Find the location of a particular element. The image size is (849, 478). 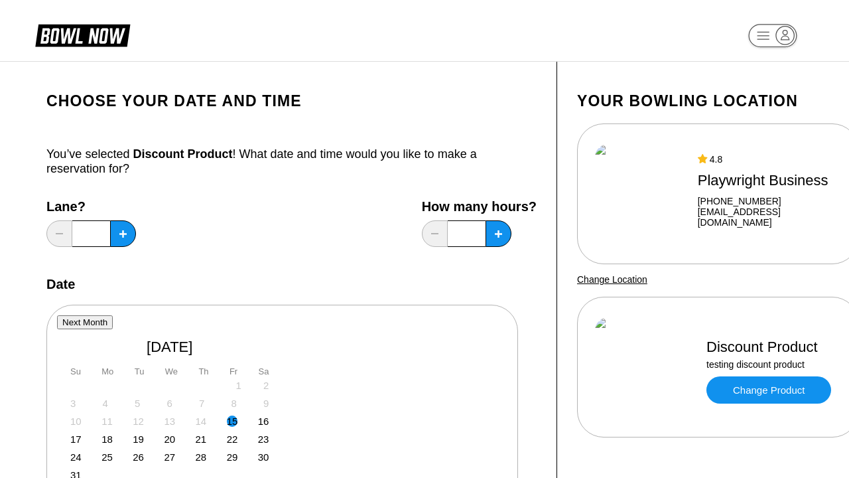

div: Not available Tuesday, August 12th, 2025 is located at coordinates (138, 421).